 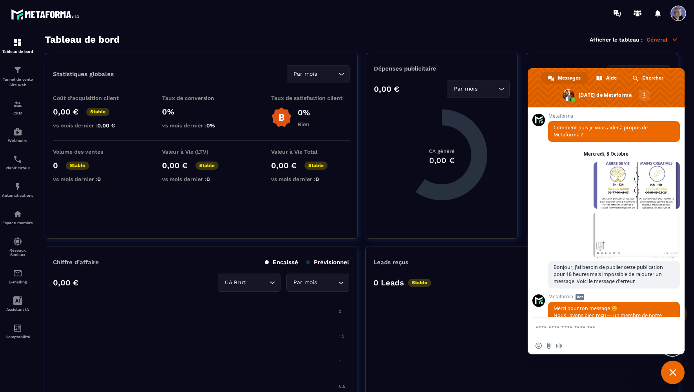 I want to click on p: Coût d'acquisition client, so click(x=92, y=98).